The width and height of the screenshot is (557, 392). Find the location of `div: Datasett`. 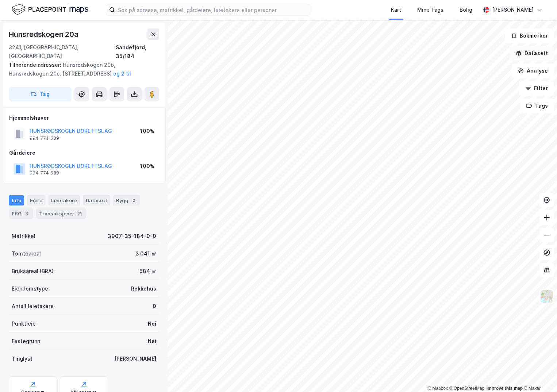

div: Datasett is located at coordinates (96, 200).